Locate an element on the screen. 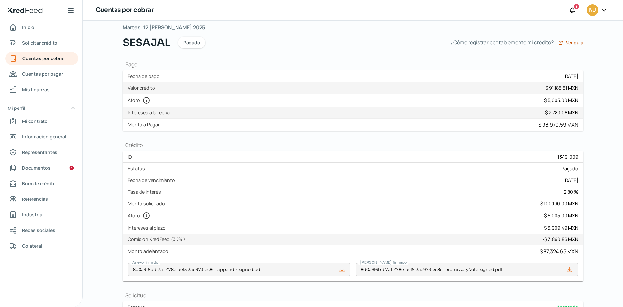 The image size is (623, 307). span: Industria is located at coordinates (32, 214).